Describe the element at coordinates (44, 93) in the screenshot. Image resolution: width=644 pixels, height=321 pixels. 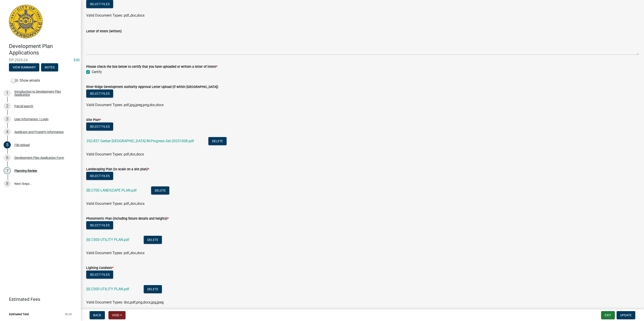
I see `div: Introduction to Development Plan Application` at that location.